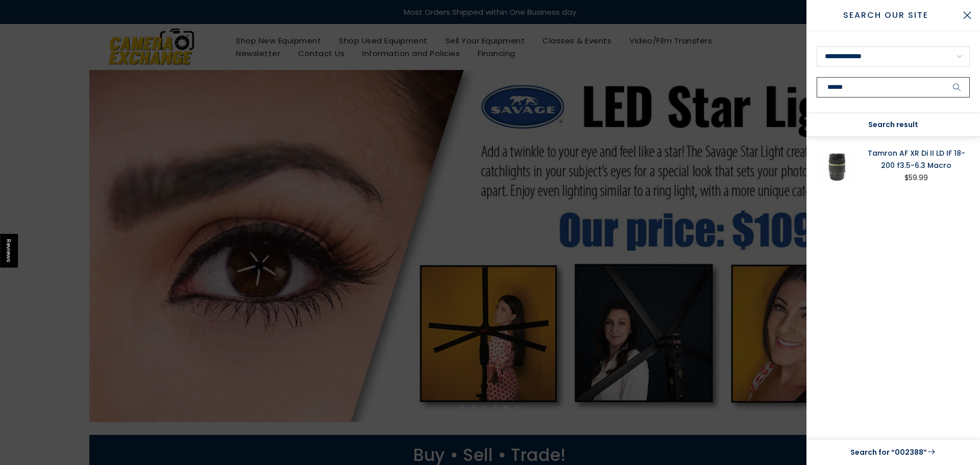  I want to click on div: Search result, so click(893, 125).